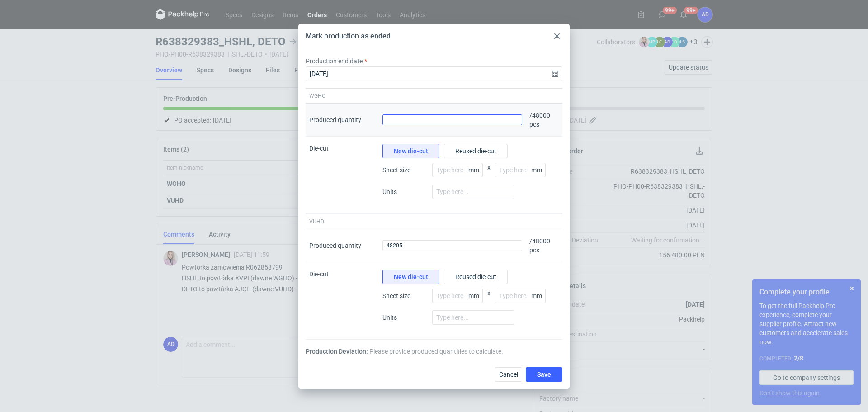  Describe the element at coordinates (544, 374) in the screenshot. I see `button: Save` at that location.